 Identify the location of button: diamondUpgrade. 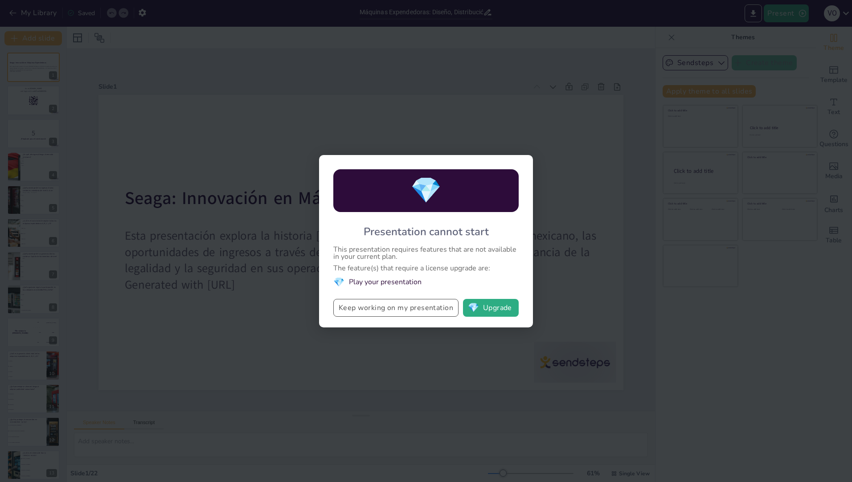
(491, 308).